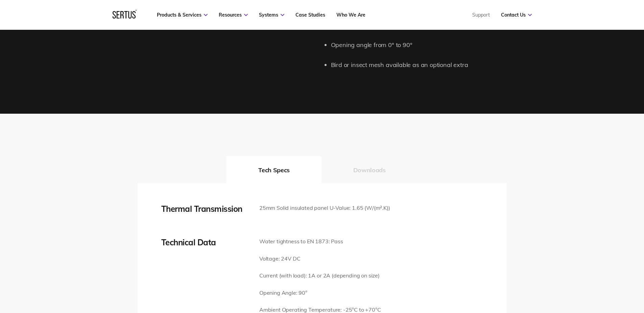 The image size is (644, 313). I want to click on div: Technical Data, so click(205, 242).